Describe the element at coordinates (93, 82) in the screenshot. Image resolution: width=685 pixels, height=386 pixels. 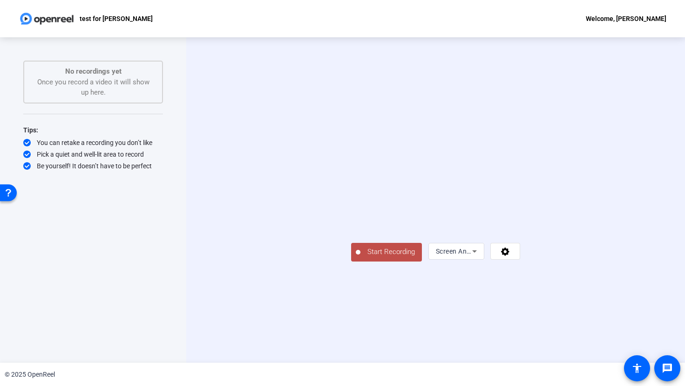
I see `div: Once you record a video it will show up here.` at that location.